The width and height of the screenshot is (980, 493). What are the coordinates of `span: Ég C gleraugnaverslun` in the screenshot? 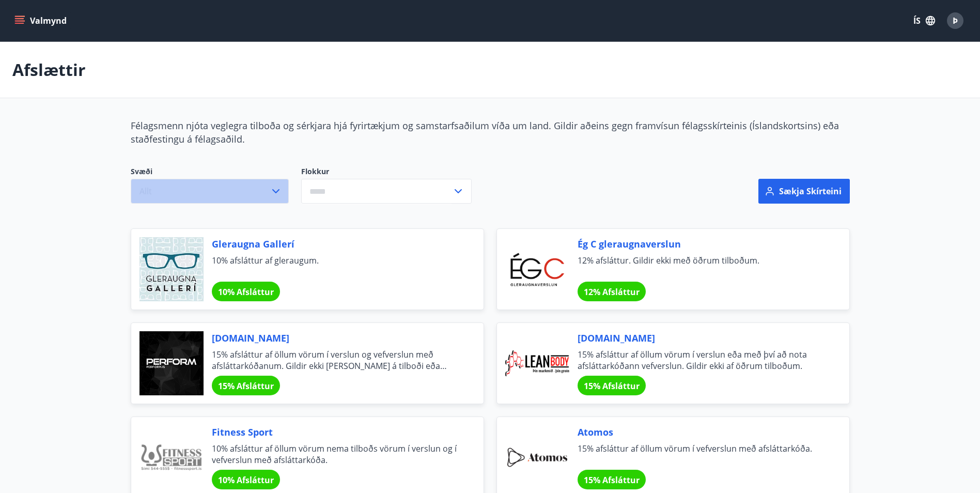 It's located at (702, 244).